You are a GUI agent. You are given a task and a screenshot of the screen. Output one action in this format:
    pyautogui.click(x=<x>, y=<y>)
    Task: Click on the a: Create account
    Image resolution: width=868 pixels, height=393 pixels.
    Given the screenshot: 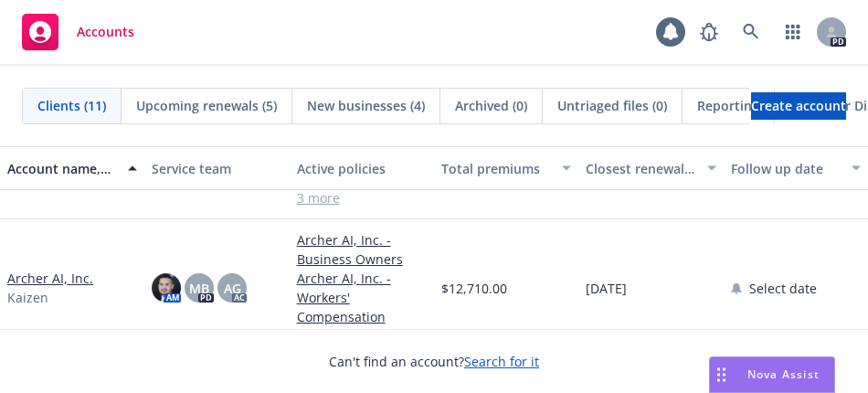 What is the action you would take?
    pyautogui.click(x=798, y=106)
    